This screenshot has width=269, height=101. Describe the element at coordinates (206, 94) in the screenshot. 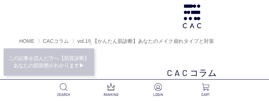

I see `p: CART` at that location.